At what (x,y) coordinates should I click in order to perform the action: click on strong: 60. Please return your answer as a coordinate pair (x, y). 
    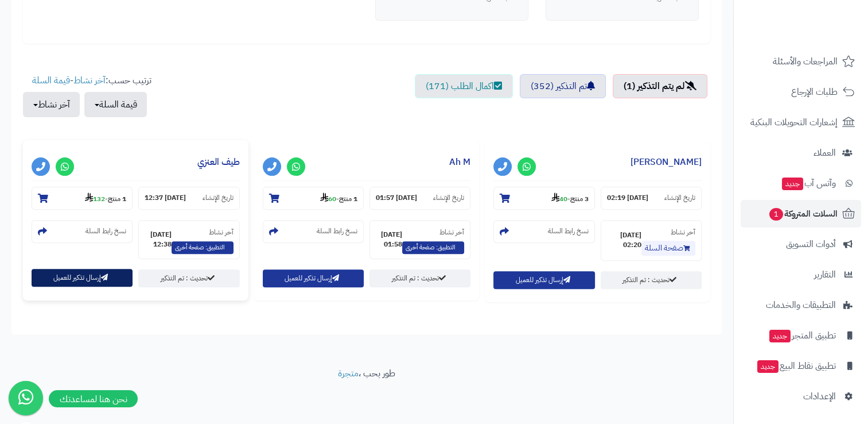
    Looking at the image, I should click on (328, 199).